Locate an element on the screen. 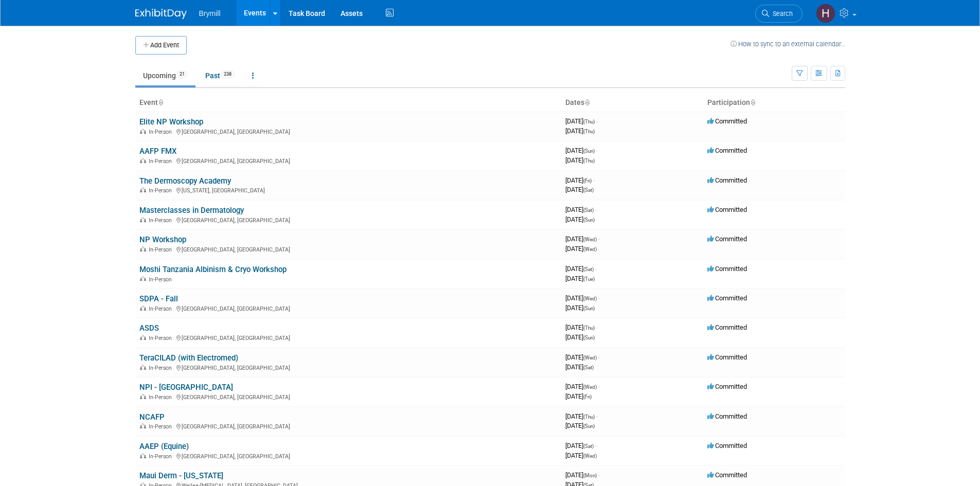 Image resolution: width=980 pixels, height=486 pixels. a: SDPA - Fall is located at coordinates (158, 299).